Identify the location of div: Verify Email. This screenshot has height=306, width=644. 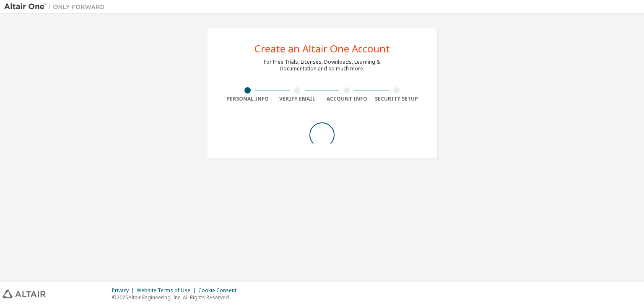
(297, 99).